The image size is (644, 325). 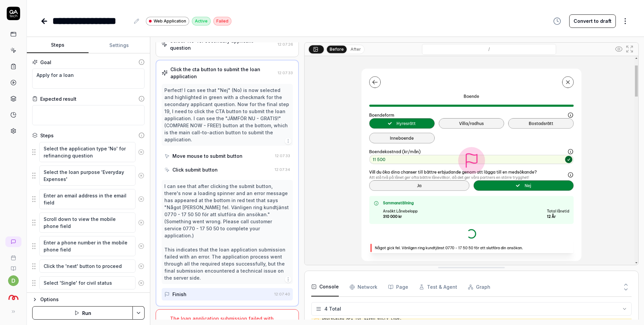 What do you see at coordinates (355, 49) in the screenshot?
I see `button: After` at bounding box center [355, 49].